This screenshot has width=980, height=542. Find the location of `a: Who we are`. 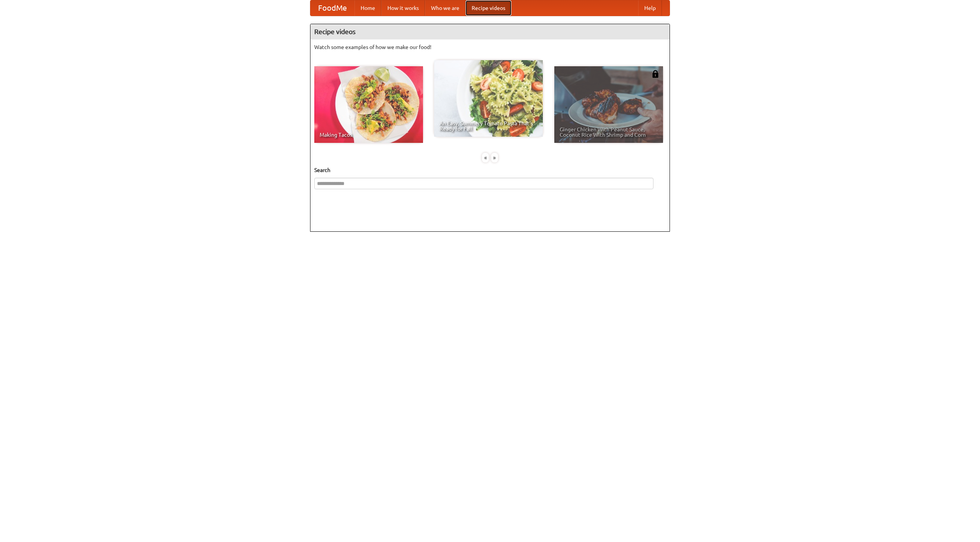

a: Who we are is located at coordinates (445, 8).